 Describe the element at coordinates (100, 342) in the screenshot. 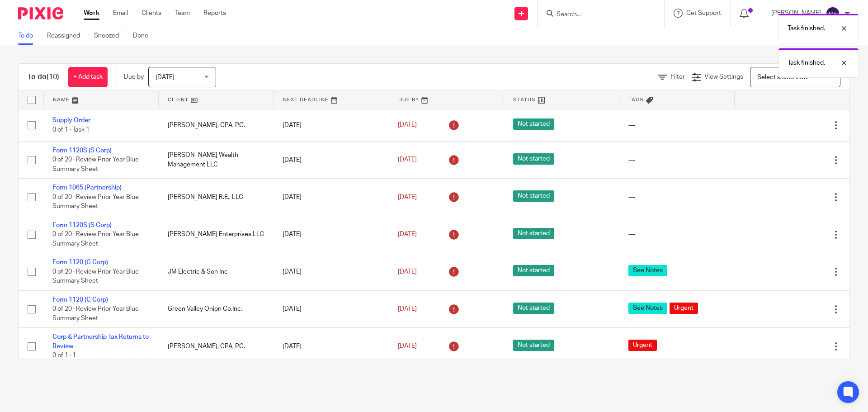

I see `a: Corp & Partnership Tax Returns to Review` at that location.